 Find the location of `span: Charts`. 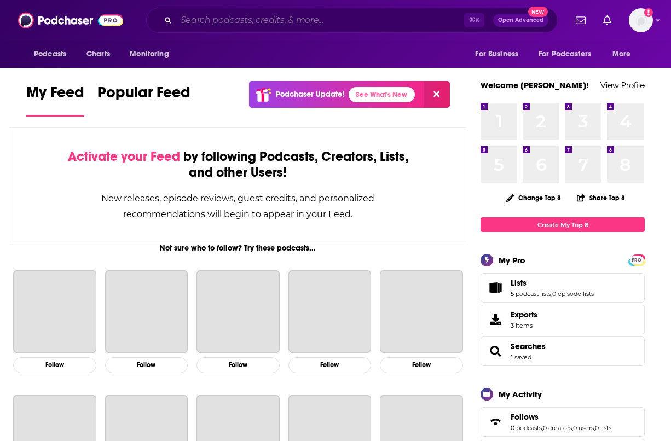

span: Charts is located at coordinates (98, 54).